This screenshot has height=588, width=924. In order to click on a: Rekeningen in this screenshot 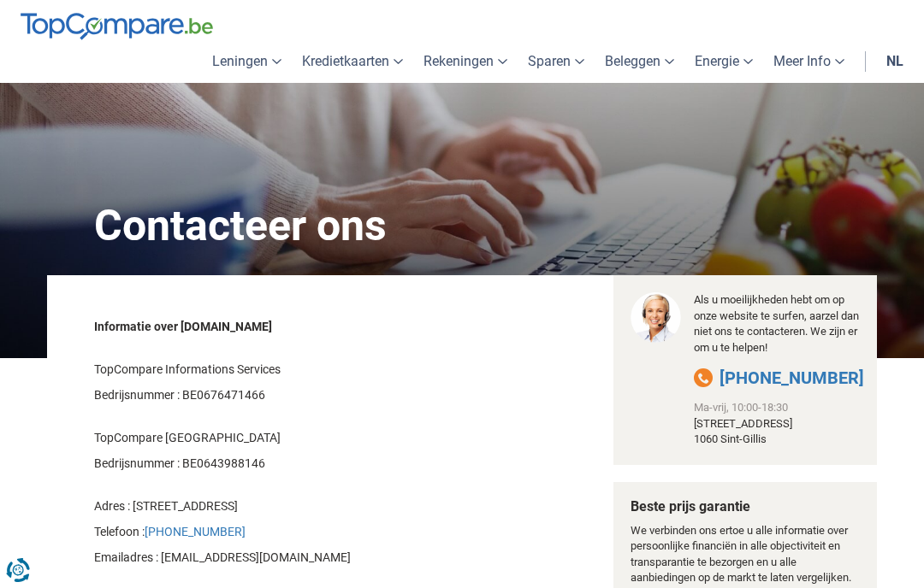, I will do `click(465, 61)`.